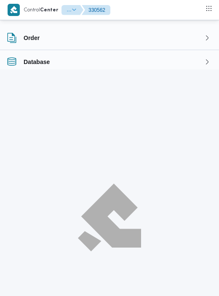  What do you see at coordinates (96, 10) in the screenshot?
I see `button: 330562` at bounding box center [96, 10].